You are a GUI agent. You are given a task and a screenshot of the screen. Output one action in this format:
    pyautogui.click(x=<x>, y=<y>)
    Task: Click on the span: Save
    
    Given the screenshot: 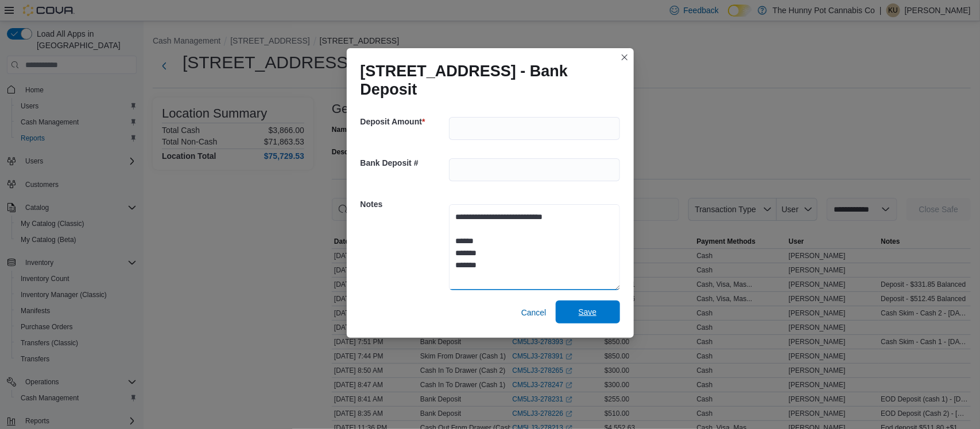 What is the action you would take?
    pyautogui.click(x=588, y=312)
    